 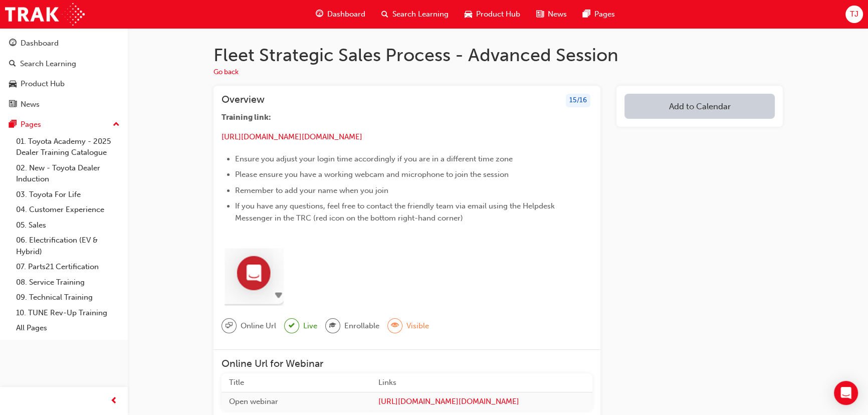 What do you see at coordinates (333, 326) in the screenshot?
I see `span: graduationCap-icon` at bounding box center [333, 326].